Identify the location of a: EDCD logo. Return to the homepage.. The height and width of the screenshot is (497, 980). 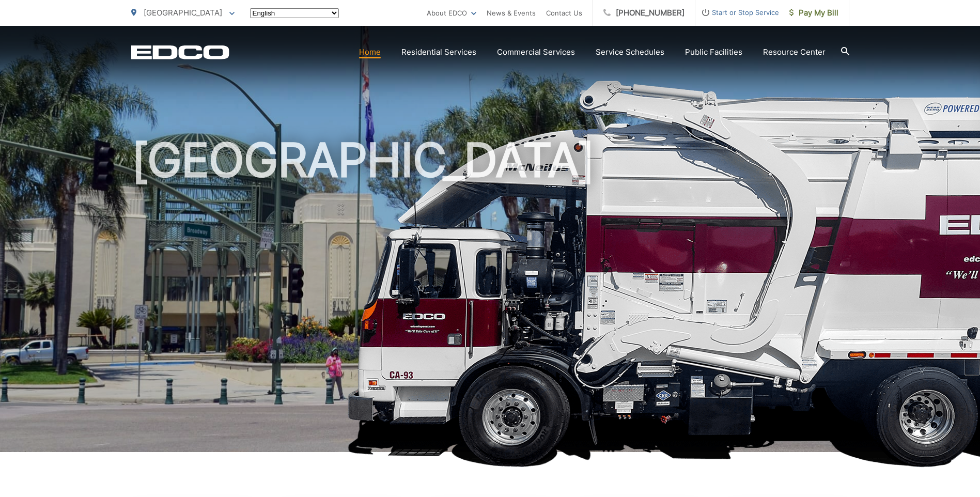
(180, 53).